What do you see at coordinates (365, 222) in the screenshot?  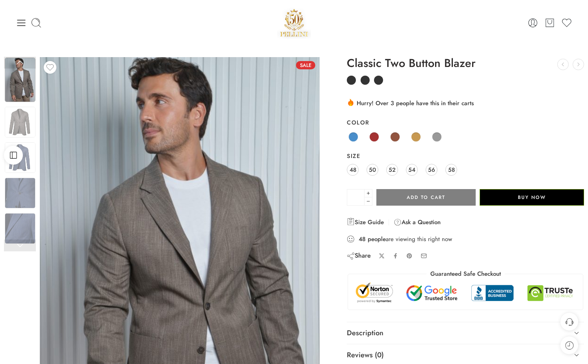 I see `a: Size Guide` at bounding box center [365, 222].